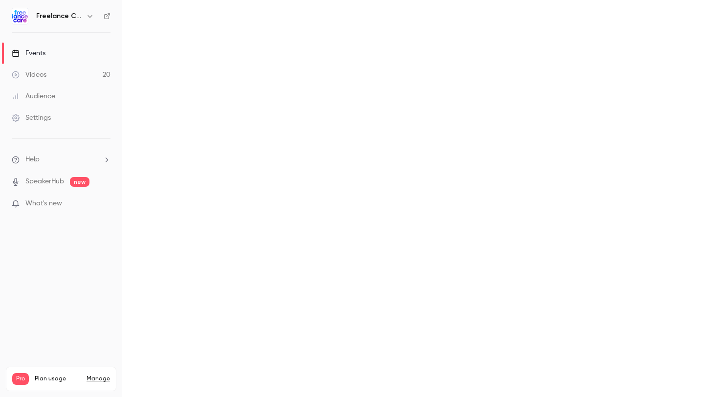 Image resolution: width=704 pixels, height=397 pixels. What do you see at coordinates (61, 159) in the screenshot?
I see `li: help-dropdown-opener` at bounding box center [61, 159].